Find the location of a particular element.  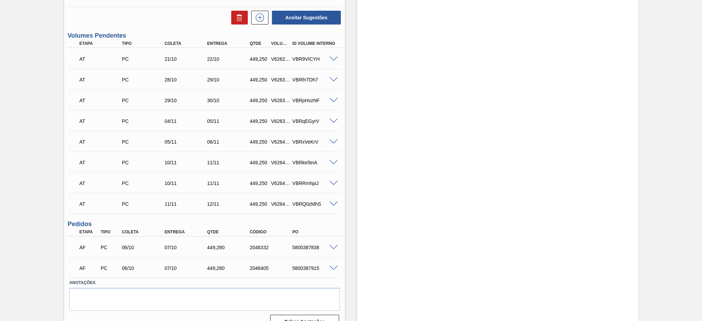

div: Nova sugestão is located at coordinates (258, 18).